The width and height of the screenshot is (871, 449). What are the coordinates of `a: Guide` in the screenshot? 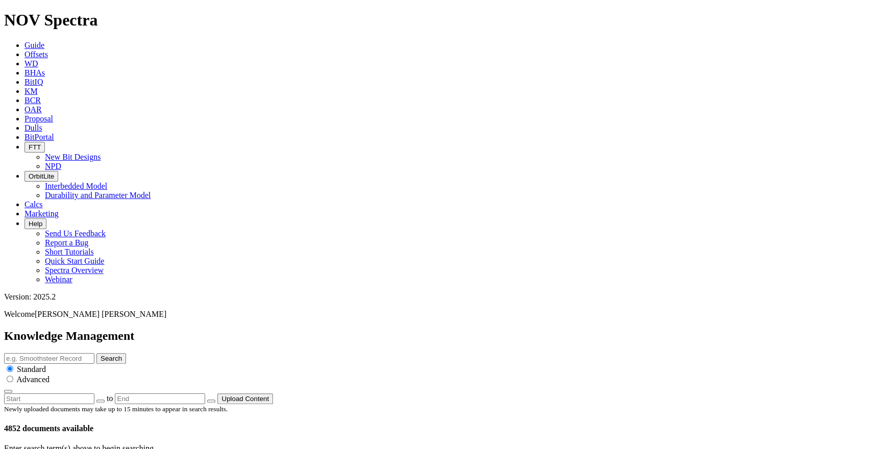 It's located at (34, 45).